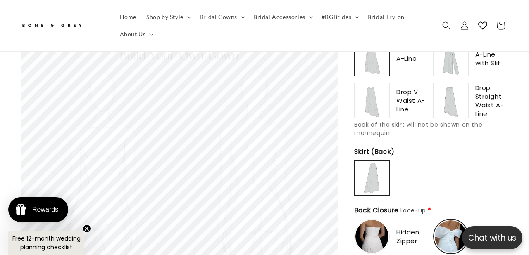 The width and height of the screenshot is (529, 255). What do you see at coordinates (386, 17) in the screenshot?
I see `a: Bridal Try-on` at bounding box center [386, 17].